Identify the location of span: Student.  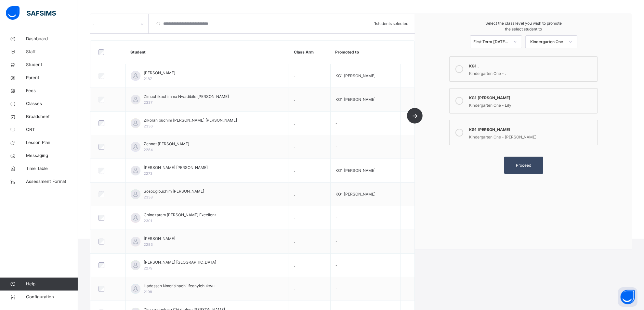
(52, 65).